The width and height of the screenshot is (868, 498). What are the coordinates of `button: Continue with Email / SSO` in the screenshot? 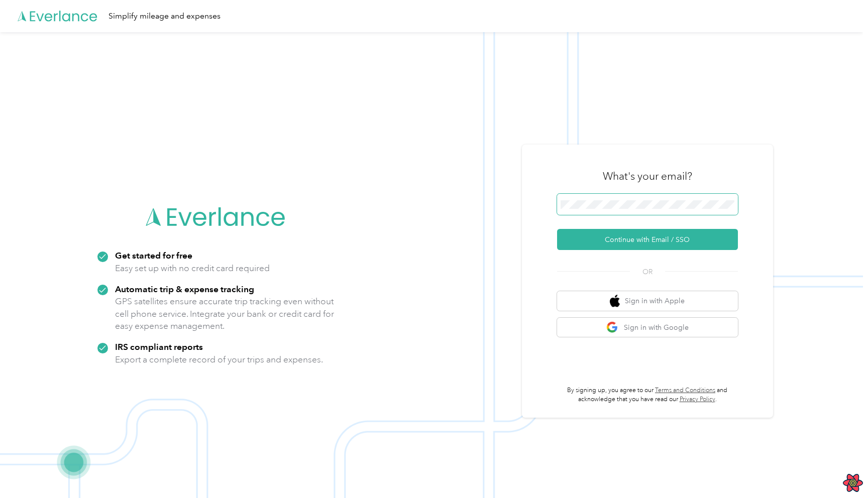 It's located at (647, 240).